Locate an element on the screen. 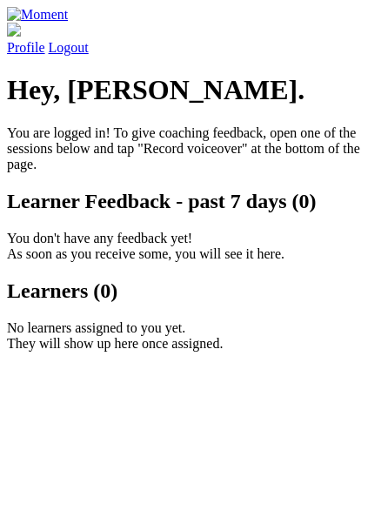 This screenshot has width=381, height=524. img: default_avatar-b4e2223d03051bc43aaaccfb402a43260a3f17acc7fafc1603fdf008d6cba3c9.png is located at coordinates (14, 30).